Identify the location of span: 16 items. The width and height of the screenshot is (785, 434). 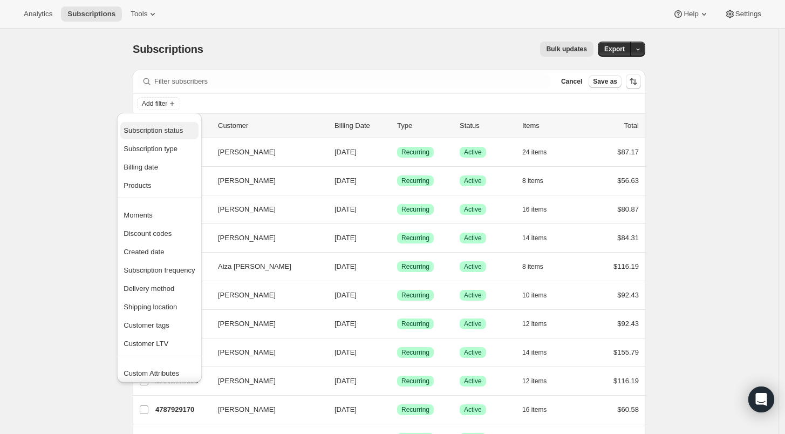
(534, 209).